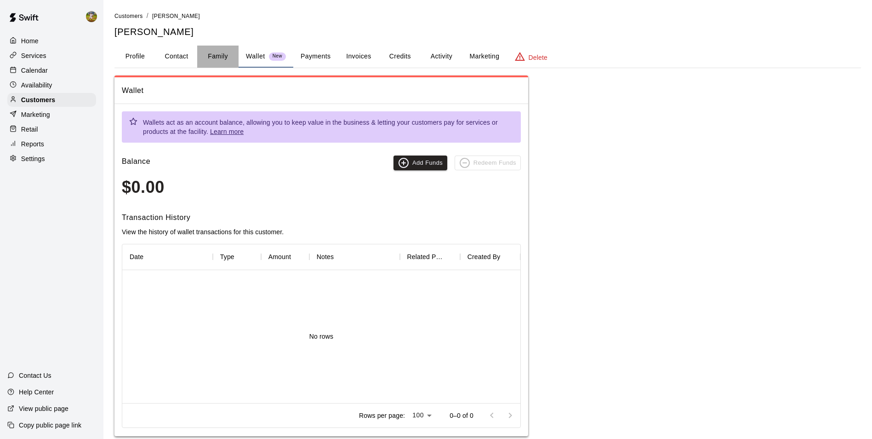  Describe the element at coordinates (51, 159) in the screenshot. I see `div: Settings` at that location.